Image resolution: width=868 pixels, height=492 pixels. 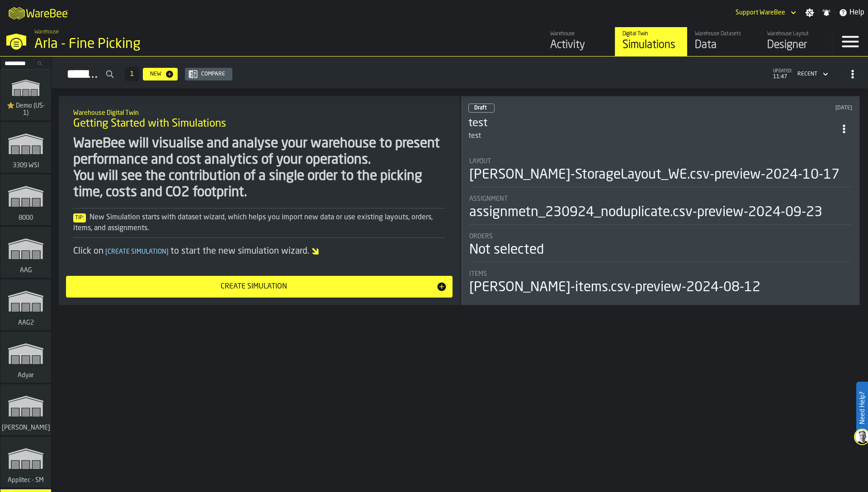 What do you see at coordinates (26, 305) in the screenshot?
I see `a: link-to-/wh/i/ba0ffe14-8e36-4604-ab15-0eac01efbf24/simulations` at bounding box center [26, 305].